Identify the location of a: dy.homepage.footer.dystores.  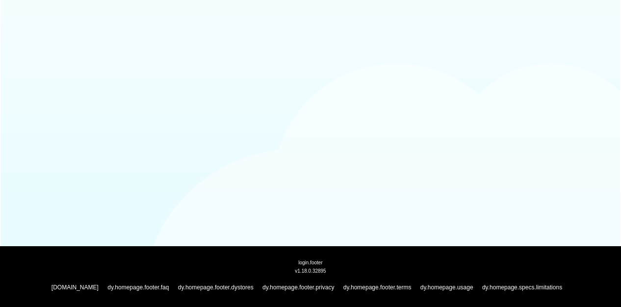
(216, 288).